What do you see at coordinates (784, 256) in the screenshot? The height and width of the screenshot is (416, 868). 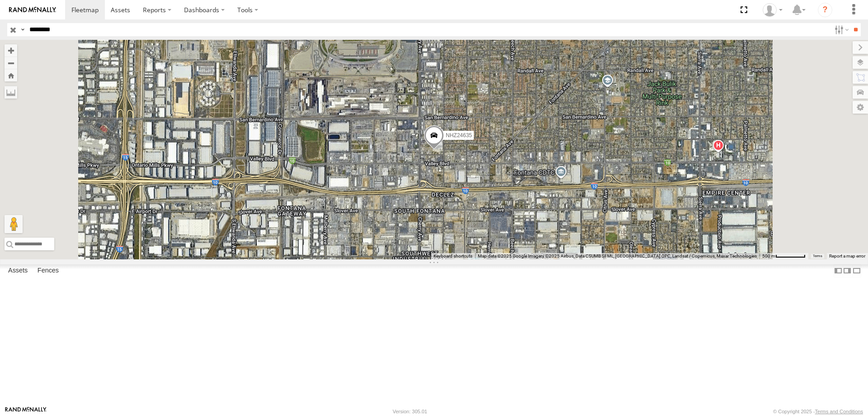 I see `button: Map Scale: 500 m per 63 pixels` at bounding box center [784, 256].